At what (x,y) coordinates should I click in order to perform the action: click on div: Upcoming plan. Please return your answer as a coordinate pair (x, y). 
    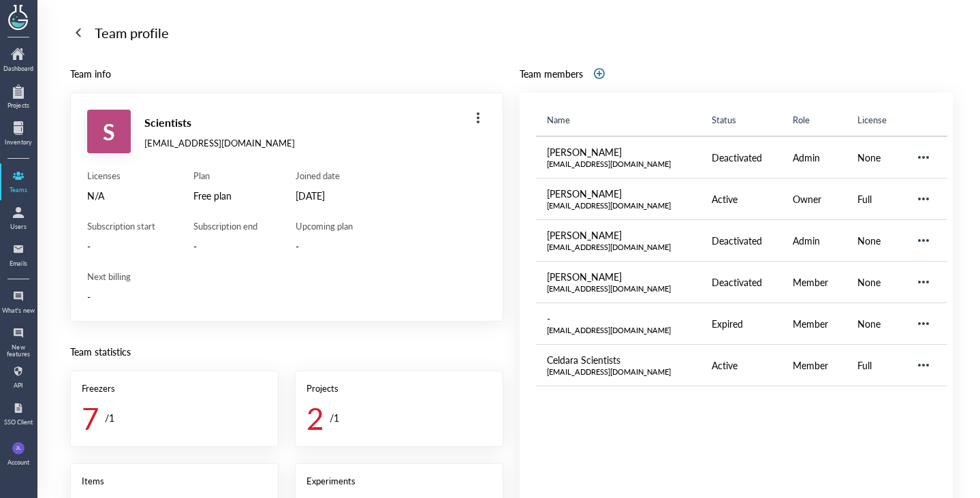
    Looking at the image, I should click on (324, 226).